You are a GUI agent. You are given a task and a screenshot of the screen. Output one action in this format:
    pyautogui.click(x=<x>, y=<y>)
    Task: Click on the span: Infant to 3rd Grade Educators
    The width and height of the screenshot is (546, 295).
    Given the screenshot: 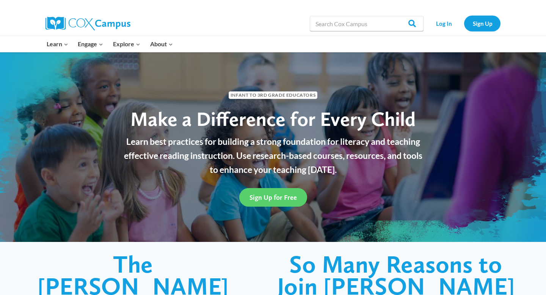 What is the action you would take?
    pyautogui.click(x=273, y=95)
    